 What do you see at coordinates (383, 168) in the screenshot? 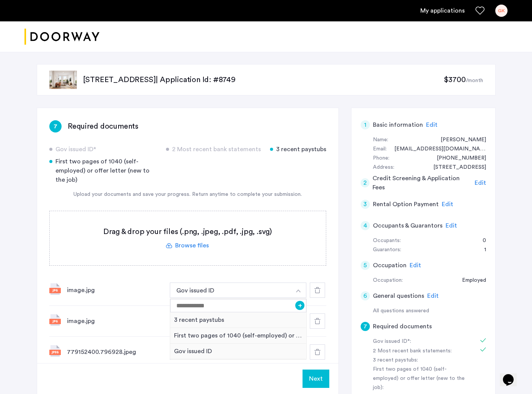
I see `div: Address:` at bounding box center [383, 168].